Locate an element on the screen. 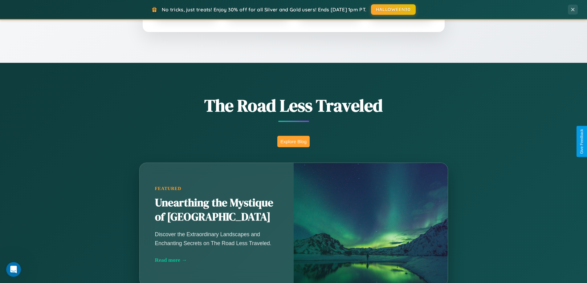 The image size is (587, 283). p: Discover the Extraordinary Landscapes and Enchanting Secrets on The Road Less Traveled. is located at coordinates (216, 239).